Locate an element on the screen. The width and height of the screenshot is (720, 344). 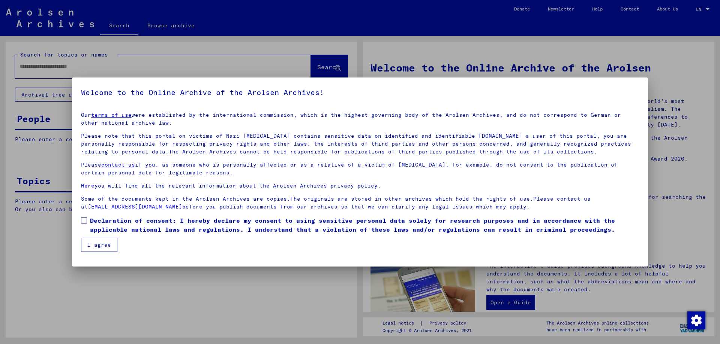
img: Change consent is located at coordinates (696, 321).